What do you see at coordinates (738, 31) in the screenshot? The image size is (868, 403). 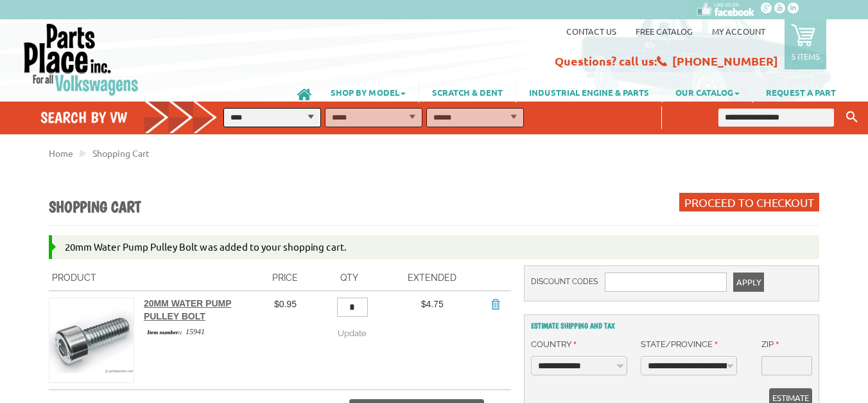 I see `a: My Account` at bounding box center [738, 31].